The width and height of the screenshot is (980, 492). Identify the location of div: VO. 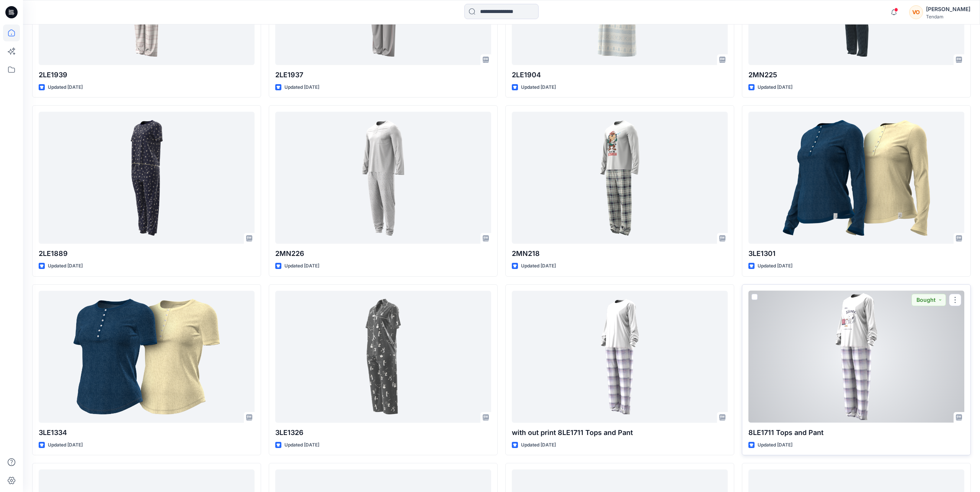
(916, 12).